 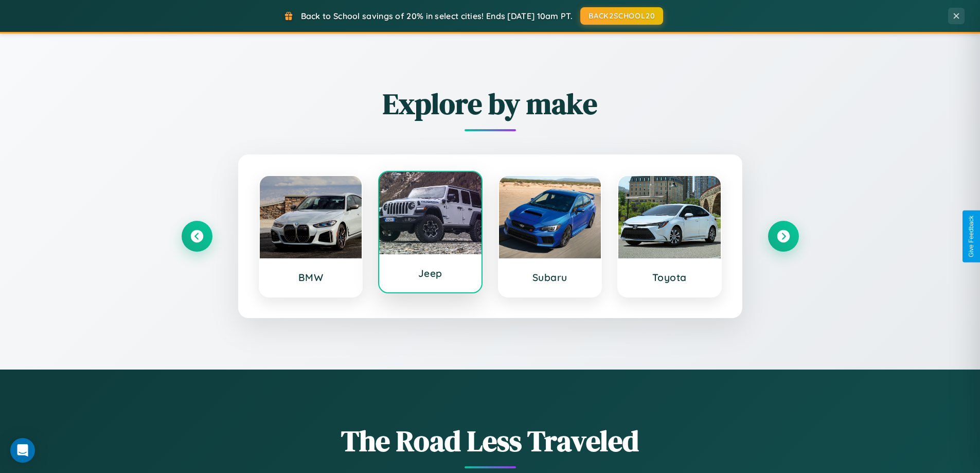 What do you see at coordinates (491, 103) in the screenshot?
I see `h2: Explore by make` at bounding box center [491, 103].